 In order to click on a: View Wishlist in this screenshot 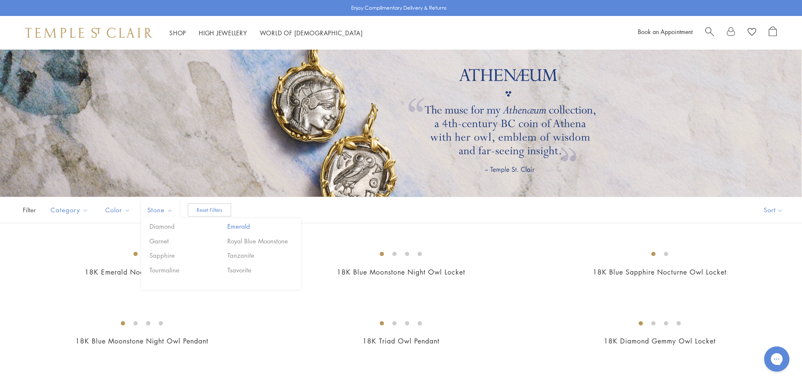, I will do `click(751, 33)`.